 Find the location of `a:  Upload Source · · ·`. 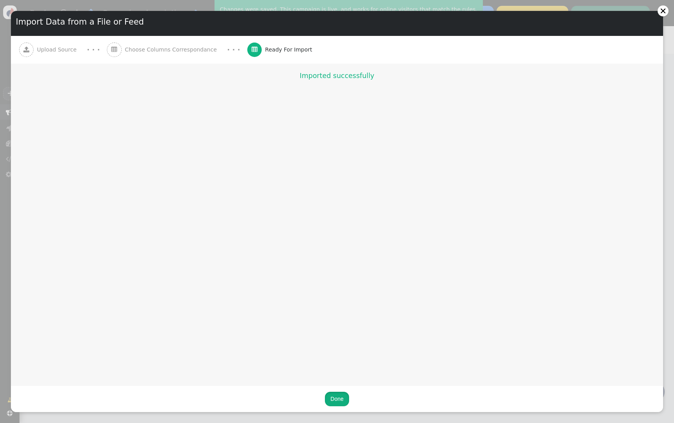

a:  Upload Source · · · is located at coordinates (63, 50).